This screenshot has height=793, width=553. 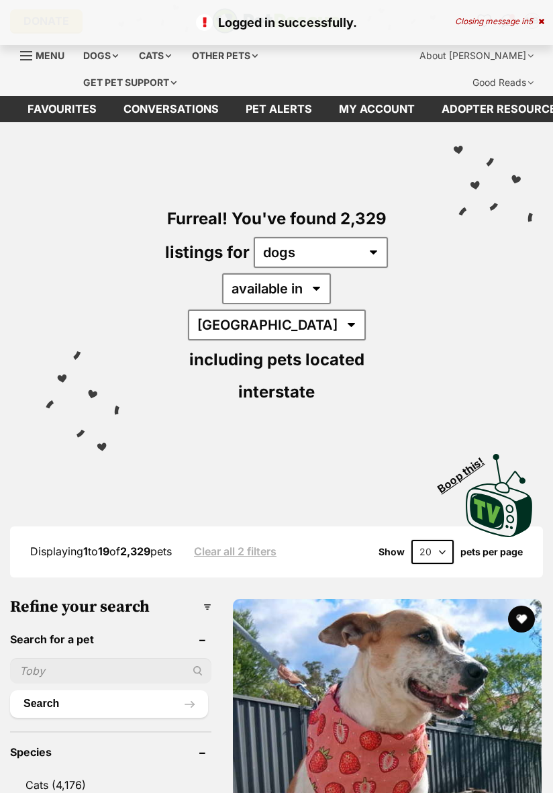 I want to click on div: Dogs, so click(x=101, y=56).